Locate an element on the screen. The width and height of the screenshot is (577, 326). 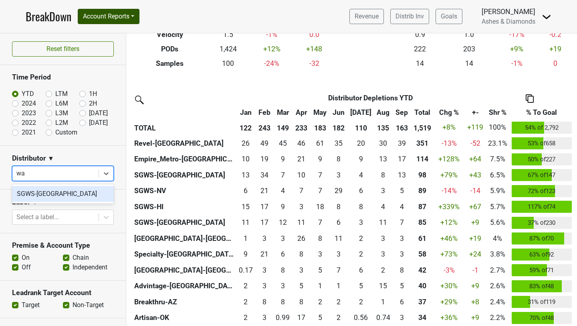
div: 46 is located at coordinates (302, 143).